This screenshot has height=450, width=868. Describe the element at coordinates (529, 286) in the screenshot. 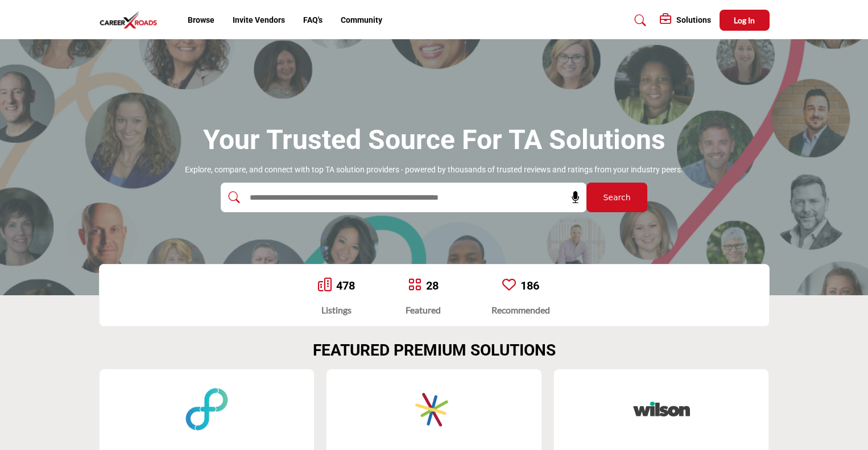

I see `a: 186` at that location.